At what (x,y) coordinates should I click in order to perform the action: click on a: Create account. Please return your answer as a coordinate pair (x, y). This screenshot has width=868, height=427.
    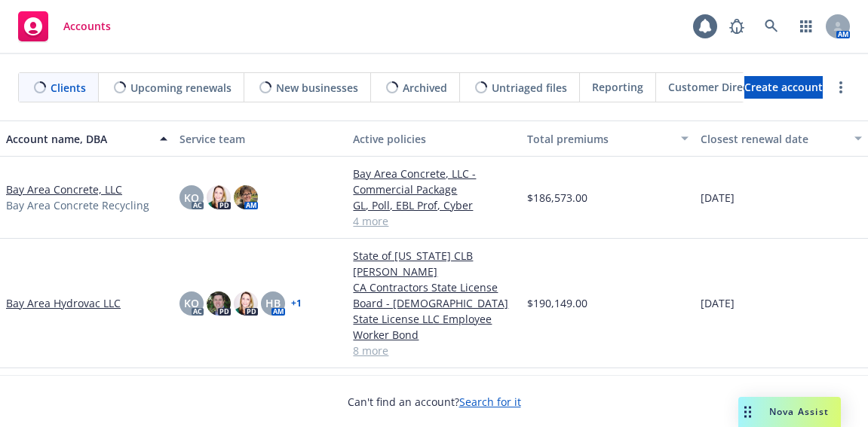
    Looking at the image, I should click on (783, 87).